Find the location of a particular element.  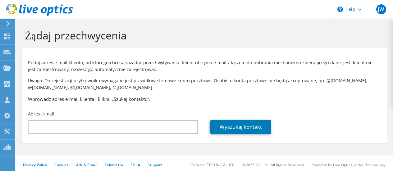

a: Wyszukaj kontakt is located at coordinates (241, 127).